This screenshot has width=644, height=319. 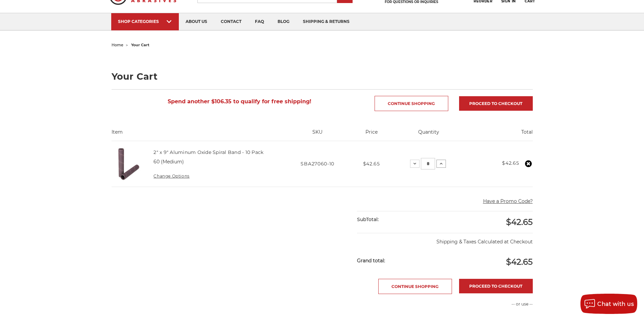 I want to click on a: contact, so click(x=231, y=22).